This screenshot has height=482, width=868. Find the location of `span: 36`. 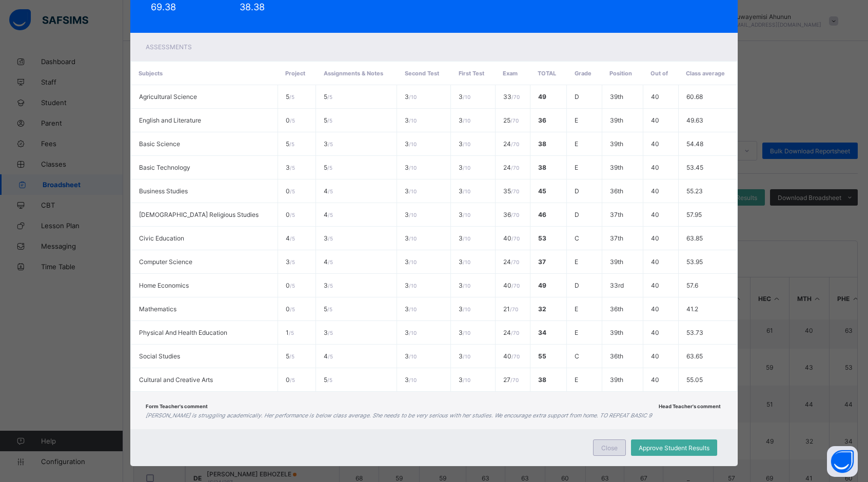

span: 36 is located at coordinates (542, 120).